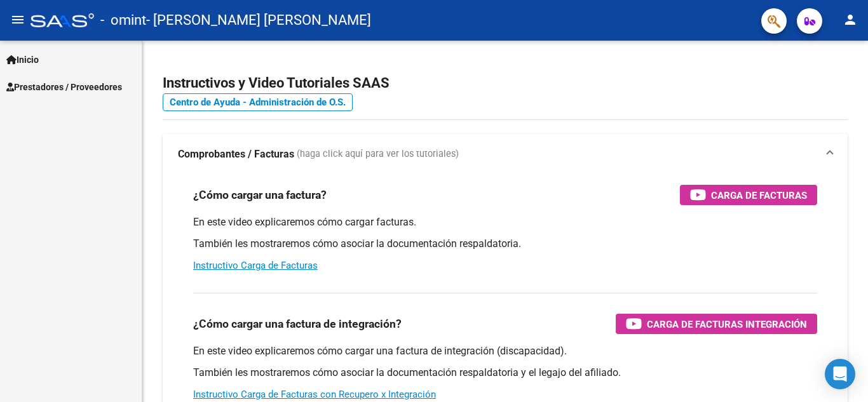  I want to click on span: Carga de Facturas, so click(759, 195).